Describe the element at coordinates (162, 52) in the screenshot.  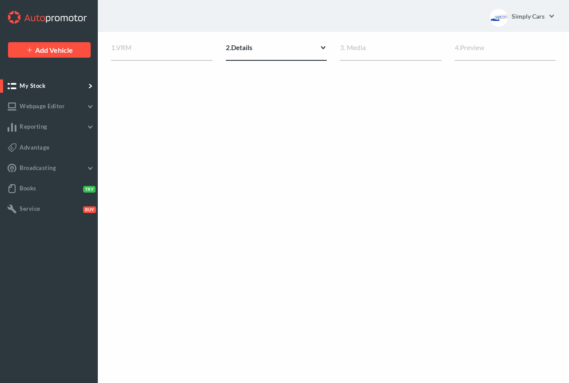
I see `div: VRM` at that location.